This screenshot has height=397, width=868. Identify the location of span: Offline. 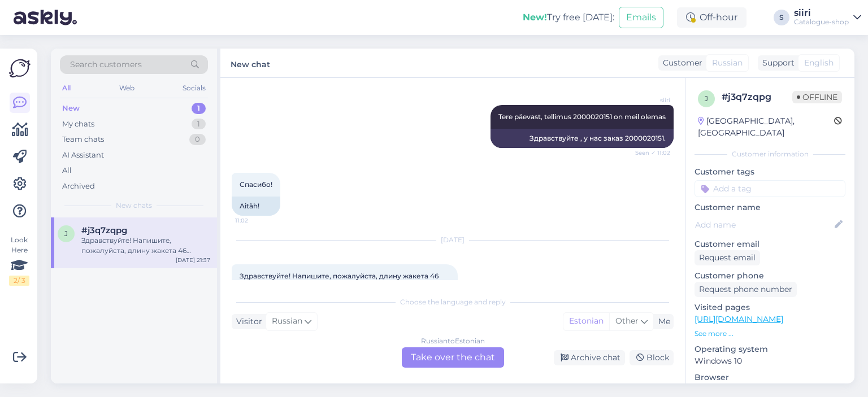
(817, 97).